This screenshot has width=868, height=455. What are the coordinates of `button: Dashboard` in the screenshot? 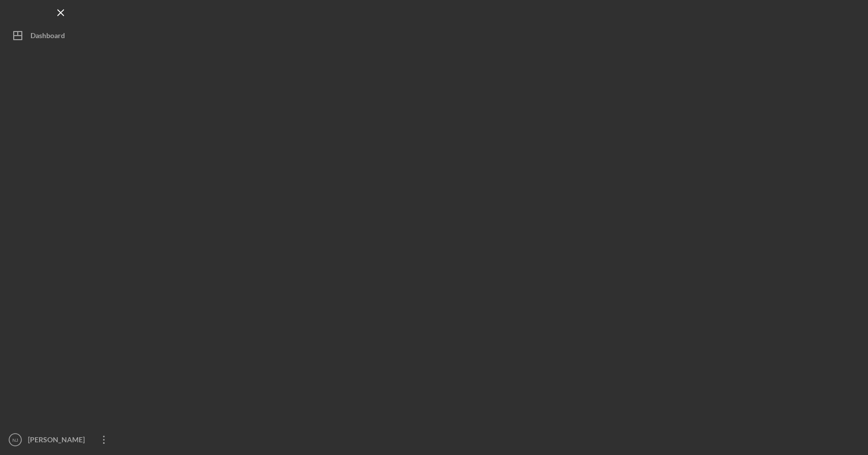 It's located at (61, 35).